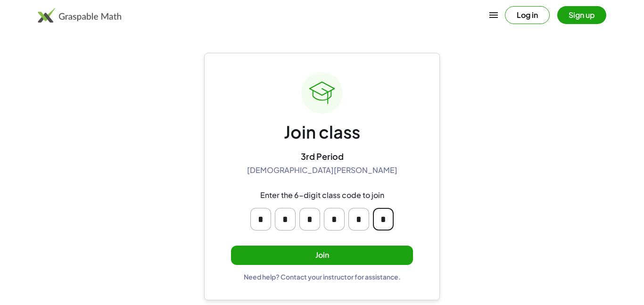 This screenshot has width=644, height=305. What do you see at coordinates (322, 277) in the screenshot?
I see `div: Need help? Contact your instructor for assistance.` at bounding box center [322, 277].